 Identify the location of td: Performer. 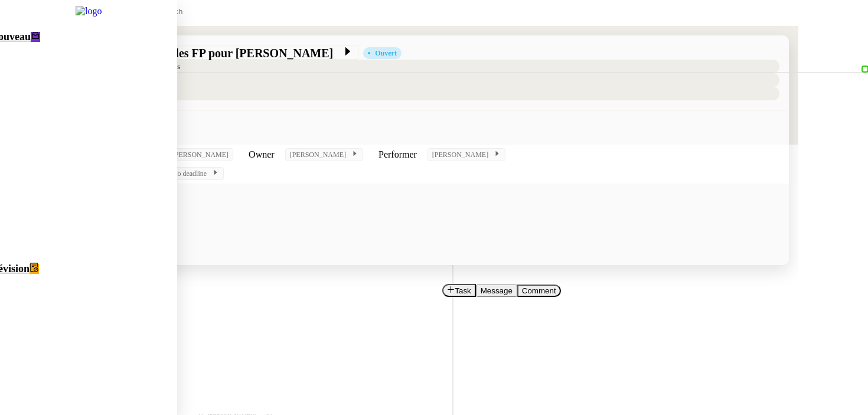
(397, 154).